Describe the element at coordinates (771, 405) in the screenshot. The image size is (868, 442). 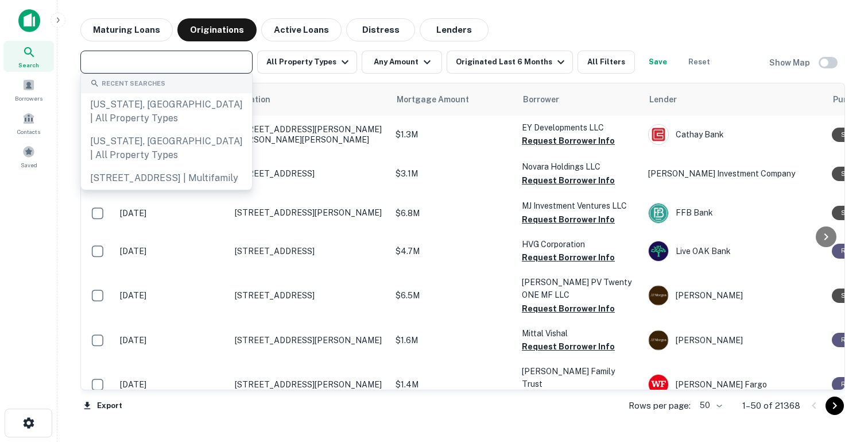
I see `p: 1–50 of 21368` at that location.